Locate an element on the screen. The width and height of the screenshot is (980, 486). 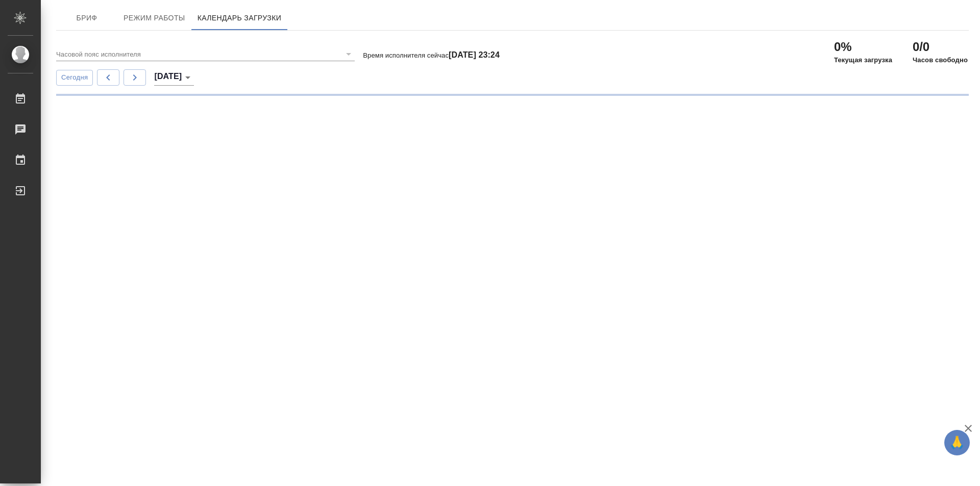
button: Сегодня is located at coordinates (75, 77).